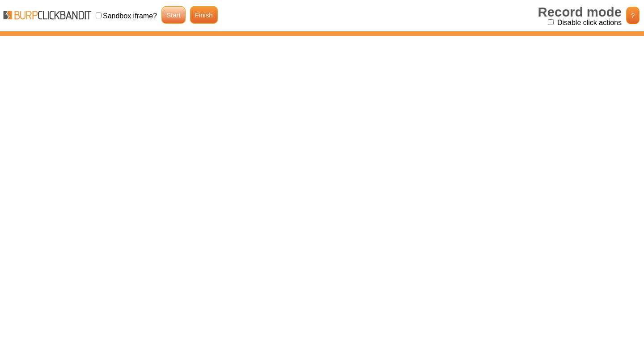 Image resolution: width=644 pixels, height=337 pixels. I want to click on label: Disable click actions, so click(589, 22).